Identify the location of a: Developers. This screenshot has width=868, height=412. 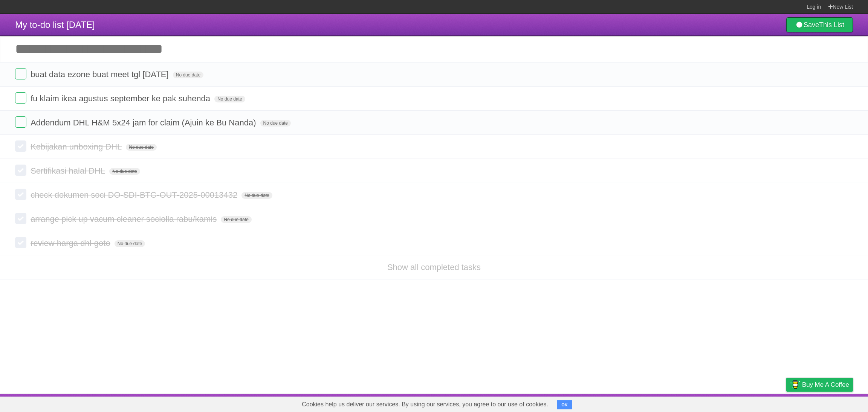
(726, 403).